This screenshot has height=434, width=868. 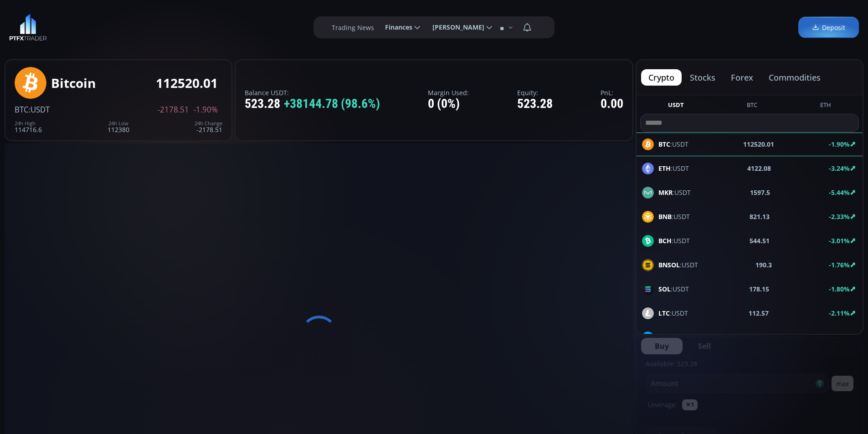 What do you see at coordinates (752, 106) in the screenshot?
I see `button: BTC` at bounding box center [752, 106].